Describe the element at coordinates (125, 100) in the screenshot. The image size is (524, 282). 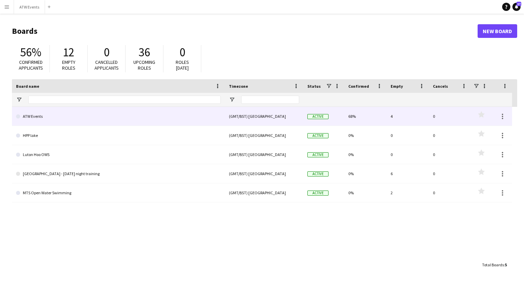
I see `input: Board name Filter Input` at that location.